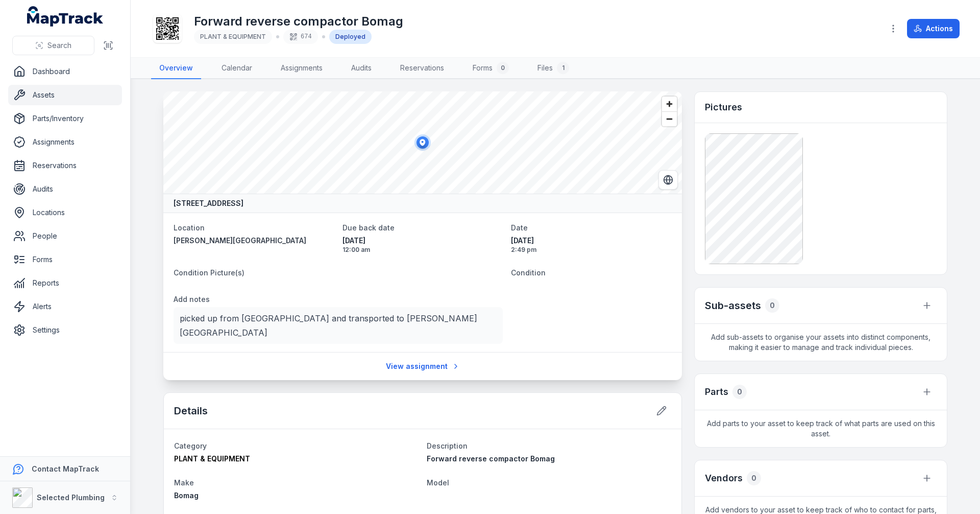 The image size is (980, 514). Describe the element at coordinates (191, 446) in the screenshot. I see `span: Category` at that location.